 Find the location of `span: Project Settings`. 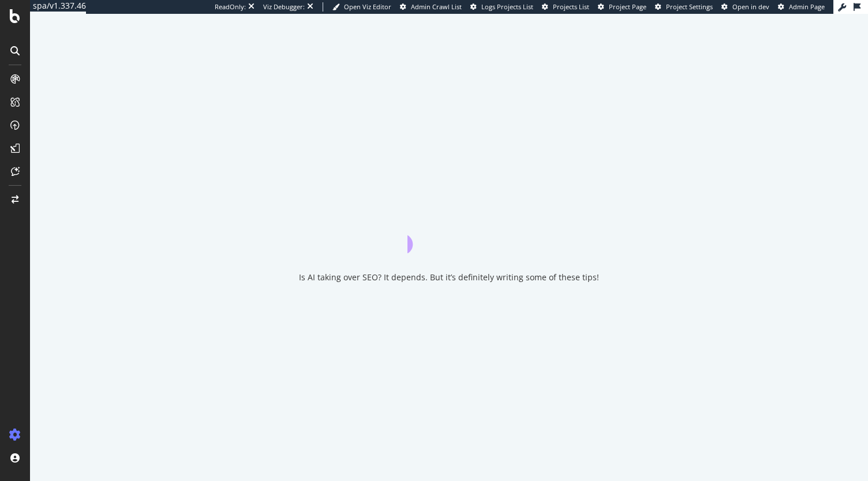

span: Project Settings is located at coordinates (689, 6).